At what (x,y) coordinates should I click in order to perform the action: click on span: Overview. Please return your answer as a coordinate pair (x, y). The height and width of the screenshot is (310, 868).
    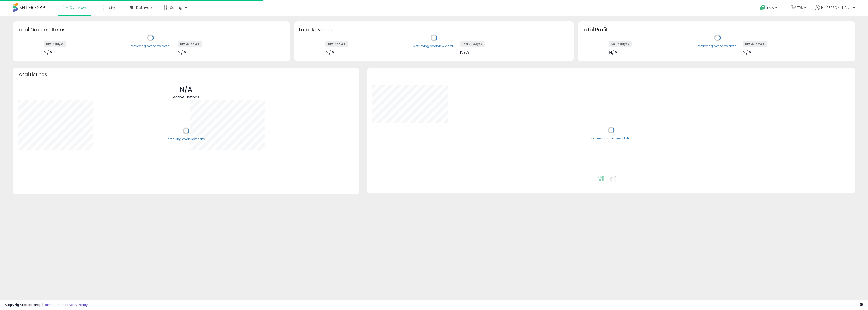
    Looking at the image, I should click on (78, 8).